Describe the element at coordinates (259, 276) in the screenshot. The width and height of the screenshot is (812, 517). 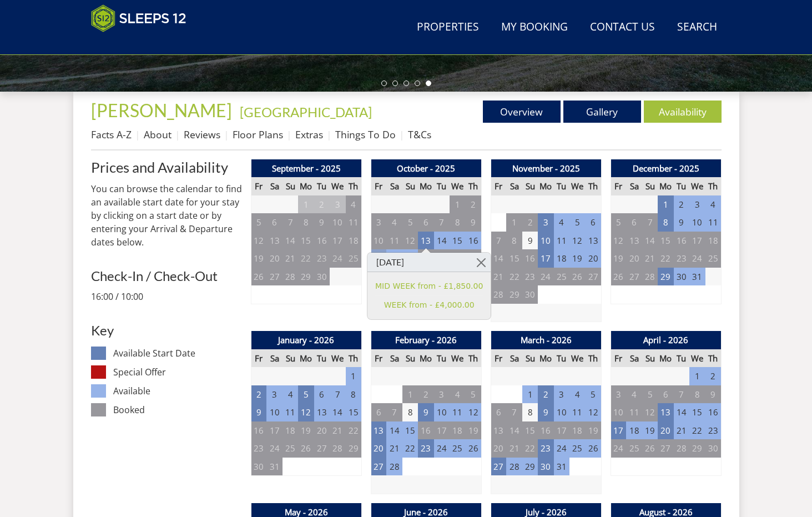
I see `td: 26` at that location.